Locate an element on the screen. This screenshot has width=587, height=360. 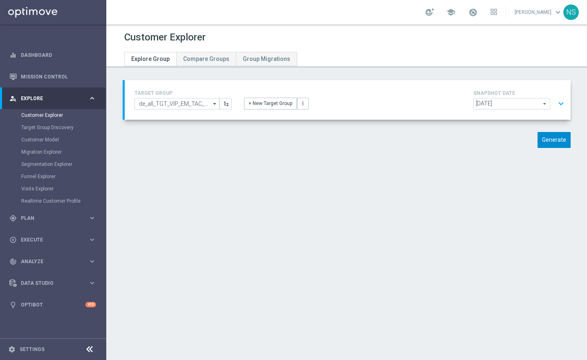
a: Dashboard is located at coordinates (58, 55).